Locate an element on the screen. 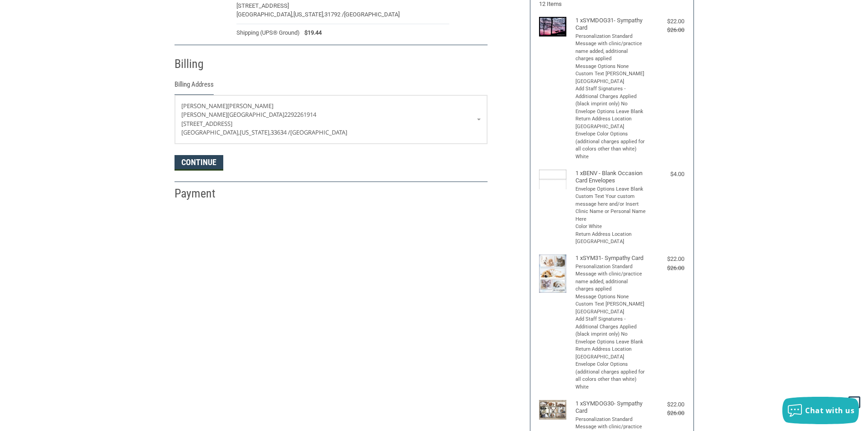  span: 2292261914 is located at coordinates (301, 114).